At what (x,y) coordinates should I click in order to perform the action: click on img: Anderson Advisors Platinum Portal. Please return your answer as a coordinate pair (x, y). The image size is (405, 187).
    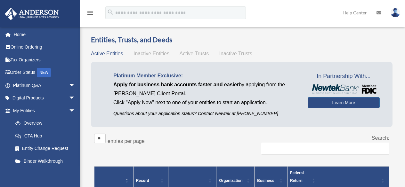
    Looking at the image, I should click on (32, 14).